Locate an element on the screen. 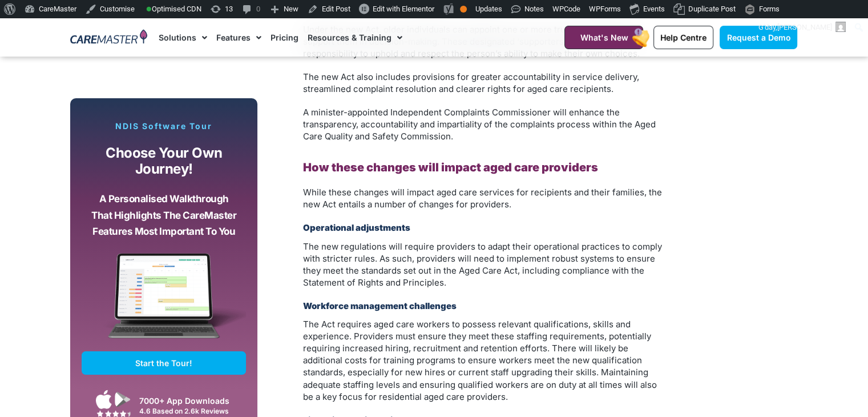 This screenshot has width=868, height=417. div: 7000+ App Downloads is located at coordinates (189, 401).